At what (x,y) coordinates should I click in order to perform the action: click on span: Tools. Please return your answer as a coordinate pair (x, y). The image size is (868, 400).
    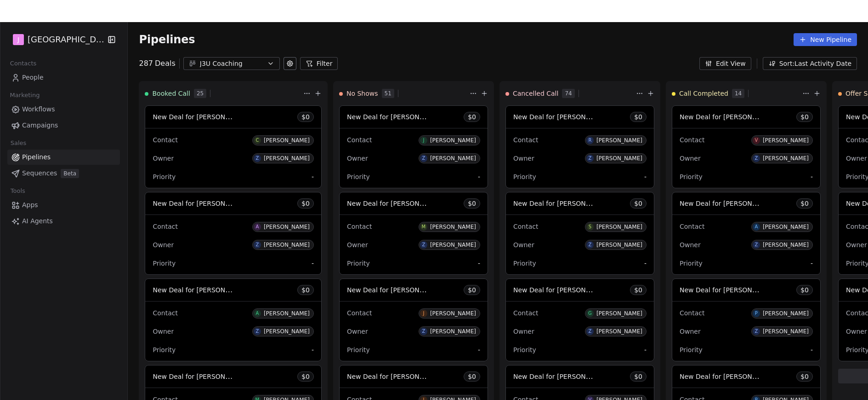
    Looking at the image, I should click on (17, 191).